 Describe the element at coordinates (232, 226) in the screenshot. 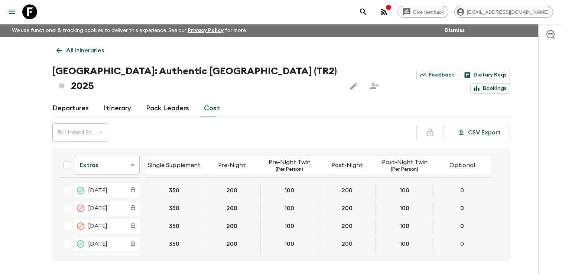

I see `div: 12 Mar 2025; Pre-Night` at that location.